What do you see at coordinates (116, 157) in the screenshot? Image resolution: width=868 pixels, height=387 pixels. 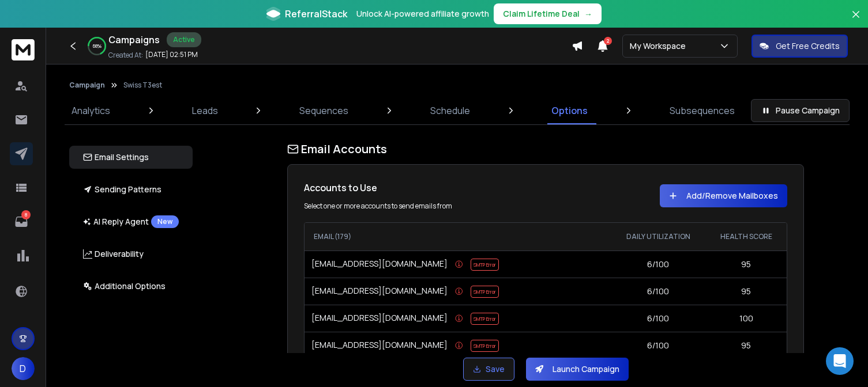 I see `p: Email Settings` at bounding box center [116, 157].